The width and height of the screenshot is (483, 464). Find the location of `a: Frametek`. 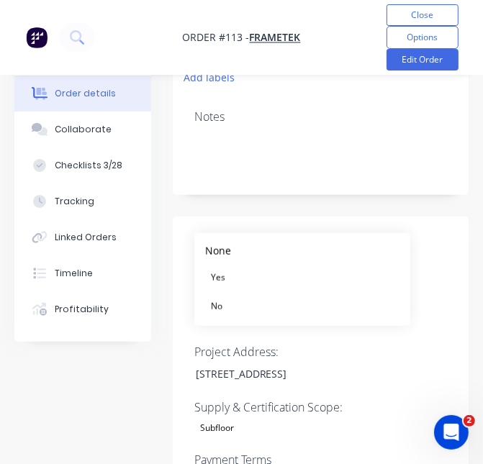

a: Frametek is located at coordinates (275, 37).